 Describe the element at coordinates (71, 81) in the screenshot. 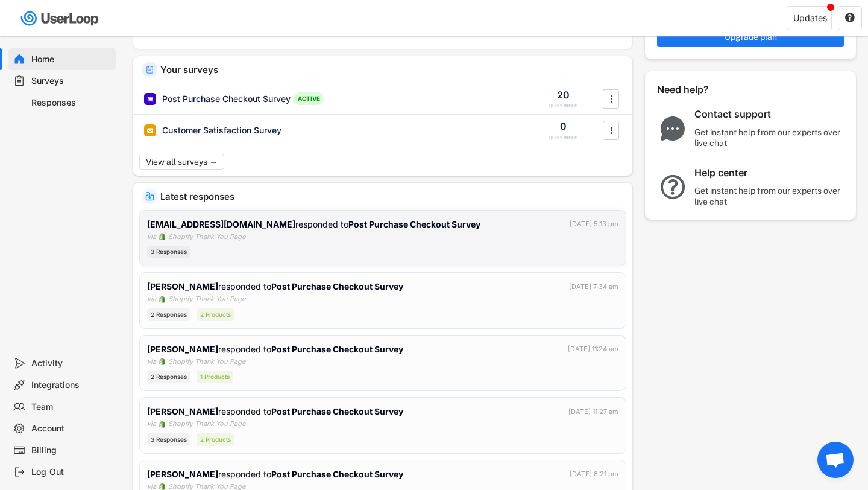

I see `div: Surveys` at that location.